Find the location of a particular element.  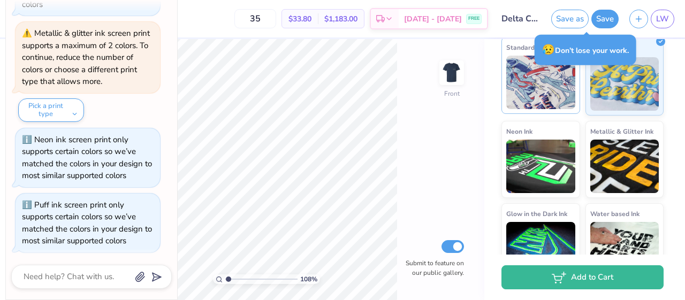

div: Don’t lose your work. is located at coordinates (586, 50).